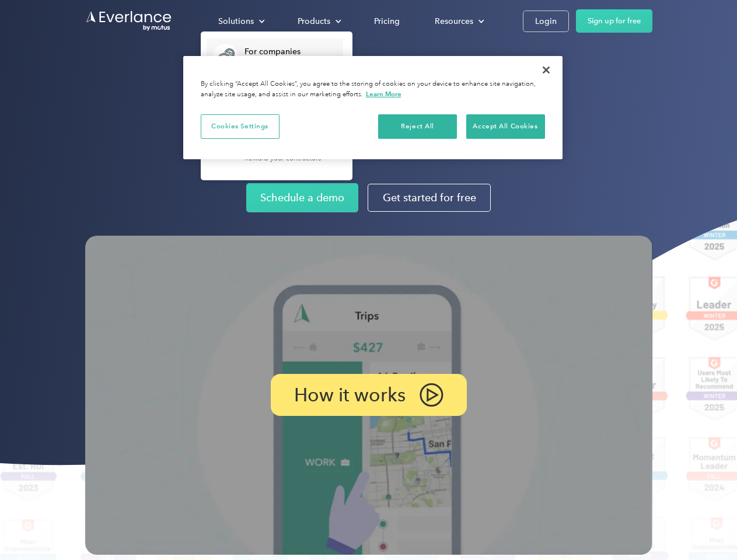 The image size is (737, 560). Describe the element at coordinates (115, 81) in the screenshot. I see `input: Submit` at that location.